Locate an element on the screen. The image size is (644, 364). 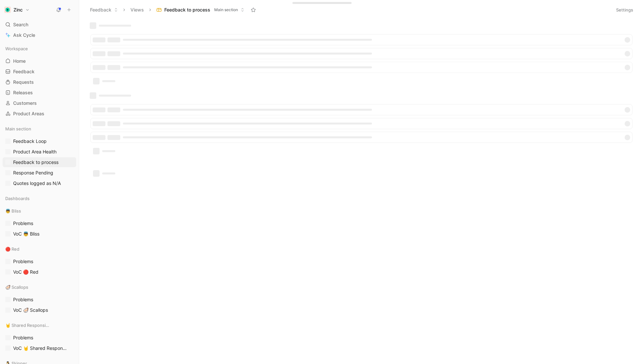
span: Requests is located at coordinates (24, 82).